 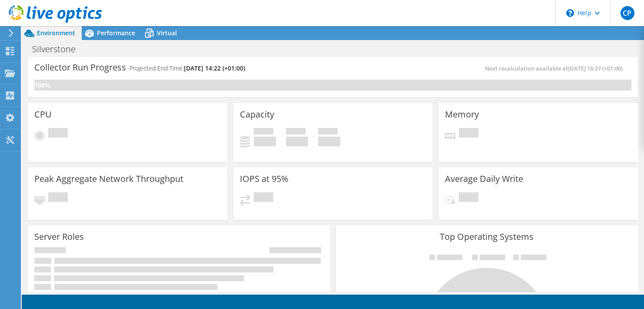 I want to click on span: Next recalculation available at, so click(x=556, y=69).